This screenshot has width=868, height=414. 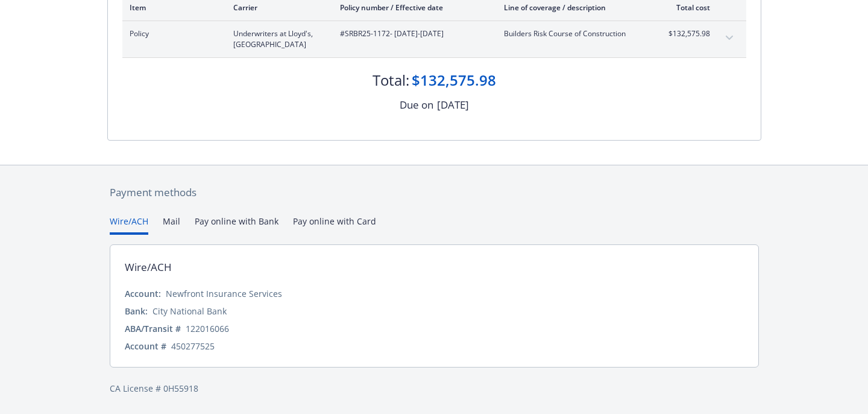 What do you see at coordinates (434, 192) in the screenshot?
I see `div: Payment methods` at bounding box center [434, 192].